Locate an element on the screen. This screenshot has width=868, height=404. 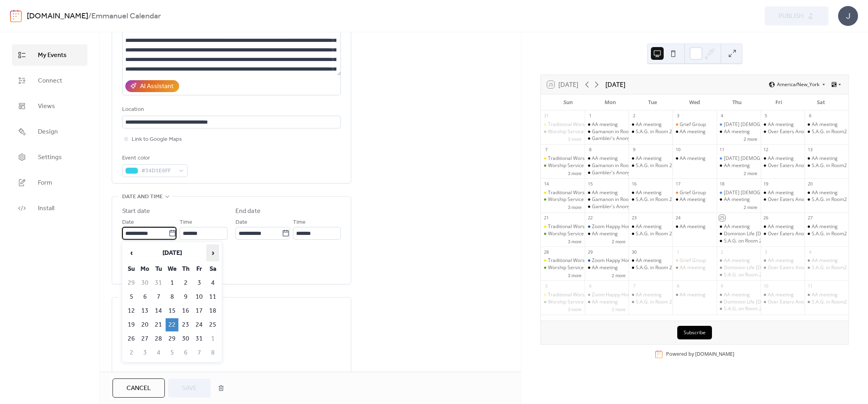
span: Settings is located at coordinates (50, 157).